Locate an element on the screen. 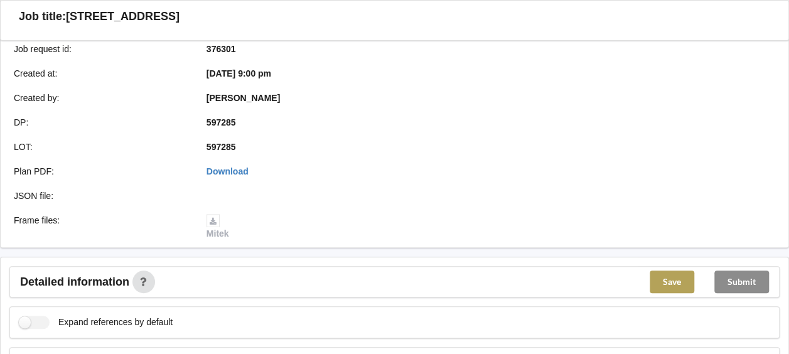 This screenshot has height=354, width=789. div: Job request id : is located at coordinates (101, 49).